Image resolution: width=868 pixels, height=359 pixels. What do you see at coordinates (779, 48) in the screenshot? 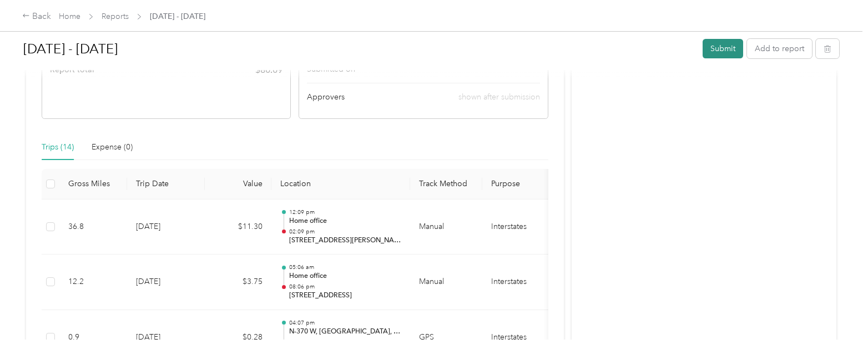
I see `button: Add to report` at bounding box center [779, 48].